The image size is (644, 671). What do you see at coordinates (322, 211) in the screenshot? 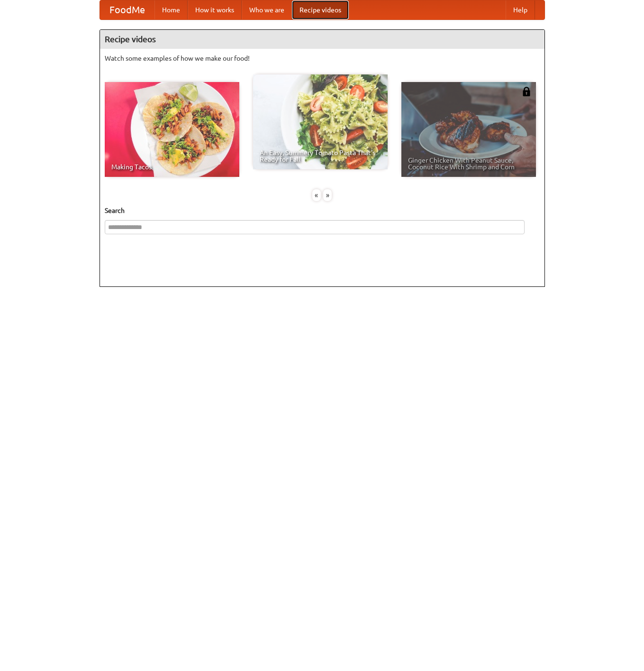
I see `h5: Search` at bounding box center [322, 211].